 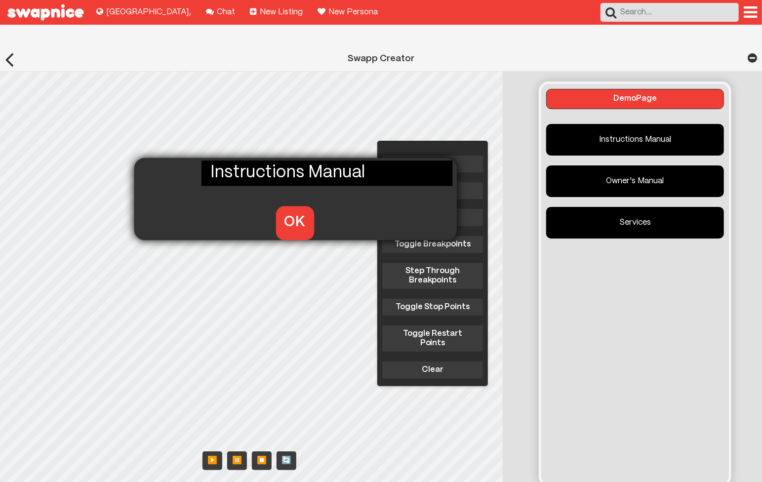 What do you see at coordinates (635, 99) in the screenshot?
I see `div: DemoPage` at bounding box center [635, 99].